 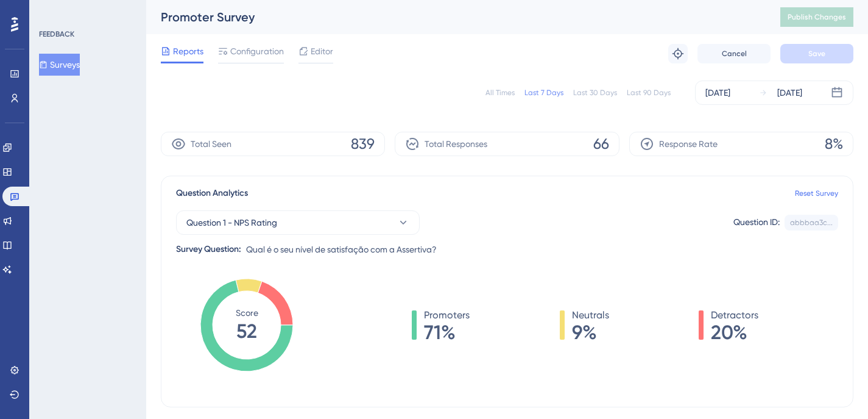 I want to click on span: Reports, so click(x=188, y=51).